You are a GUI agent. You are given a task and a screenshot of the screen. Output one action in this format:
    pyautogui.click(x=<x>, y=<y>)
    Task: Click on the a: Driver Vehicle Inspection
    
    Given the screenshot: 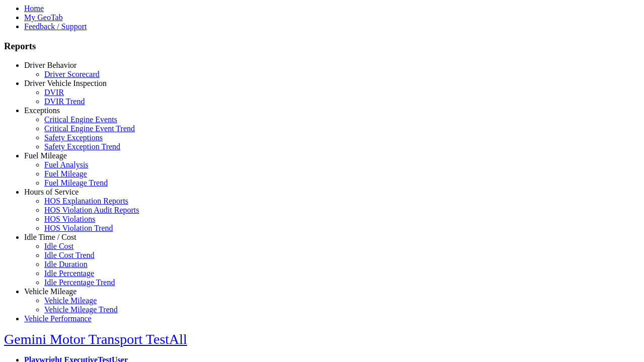 What is the action you would take?
    pyautogui.click(x=65, y=83)
    